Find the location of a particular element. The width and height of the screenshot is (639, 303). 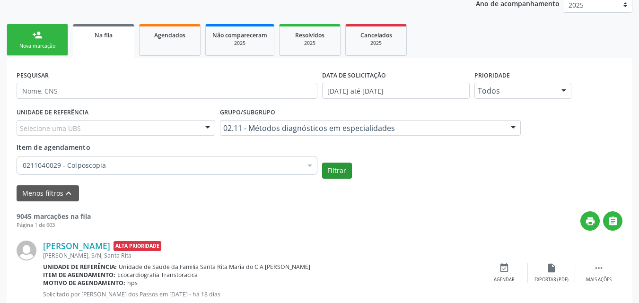

input: Selecione um intervalo is located at coordinates (396, 91).